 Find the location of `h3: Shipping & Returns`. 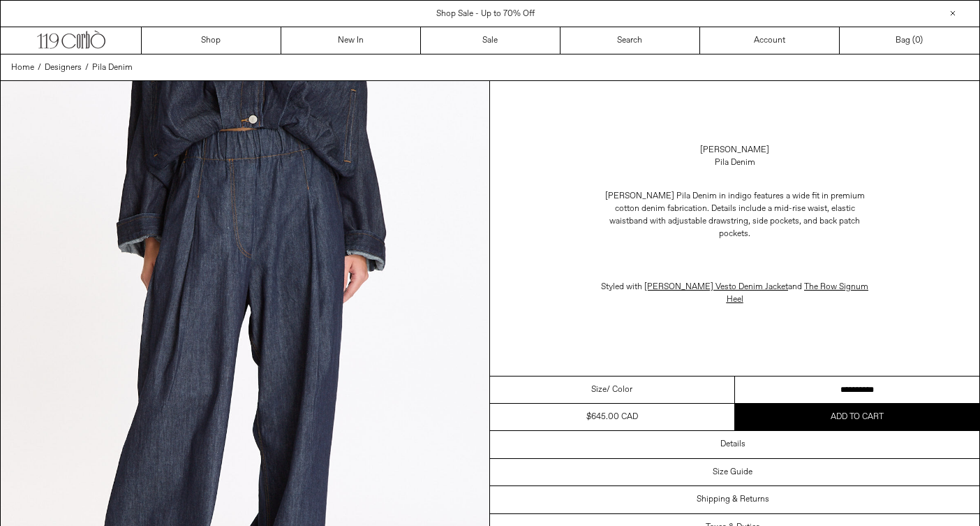

h3: Shipping & Returns is located at coordinates (733, 499).